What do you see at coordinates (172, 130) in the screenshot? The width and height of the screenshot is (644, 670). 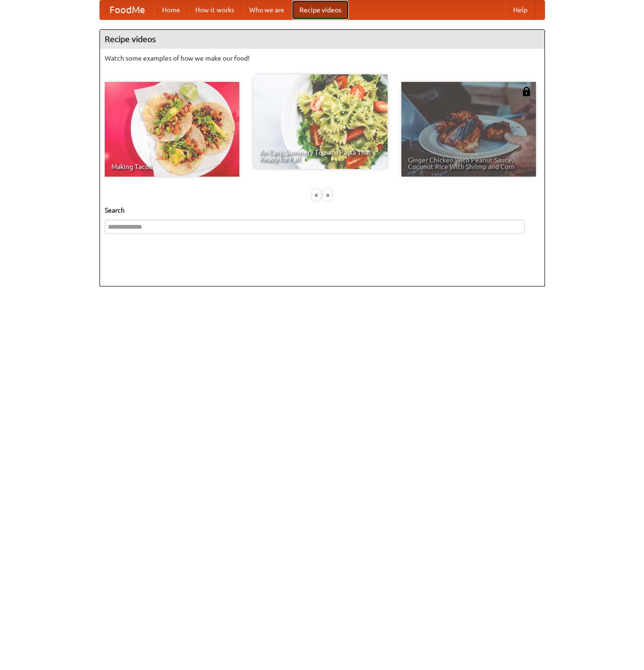 I see `a: Making Tacos` at bounding box center [172, 130].